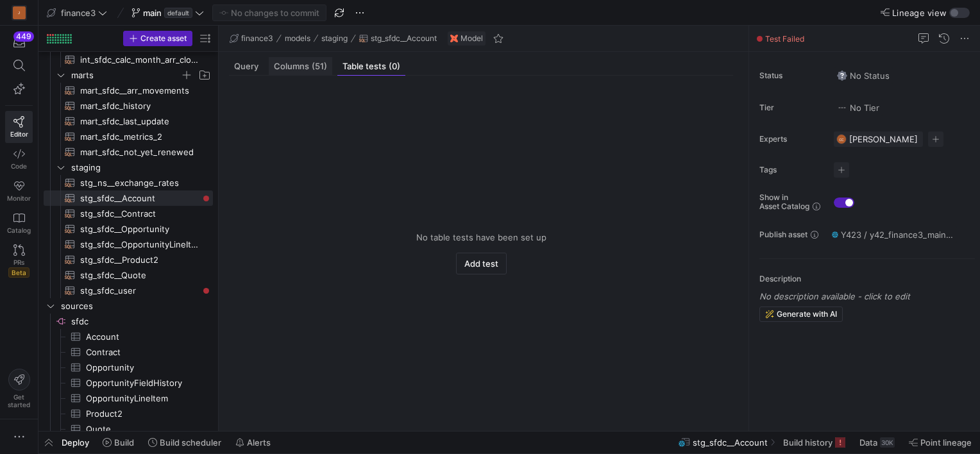  What do you see at coordinates (141, 368) in the screenshot?
I see `span: Opportunity​​​​​​​​​` at bounding box center [141, 368].